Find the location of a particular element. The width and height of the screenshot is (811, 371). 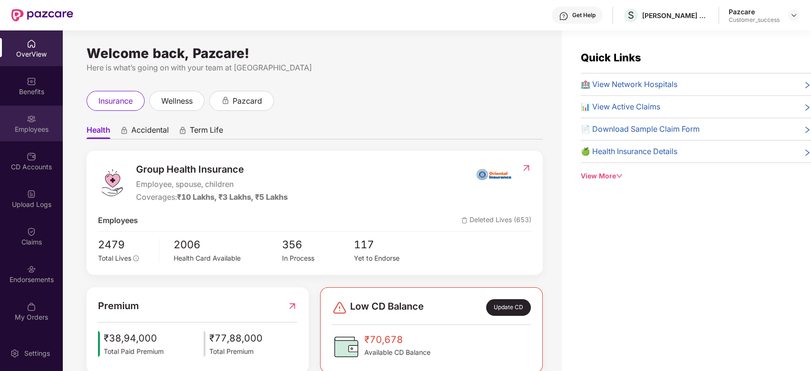

div: Customer_success is located at coordinates (754, 20).